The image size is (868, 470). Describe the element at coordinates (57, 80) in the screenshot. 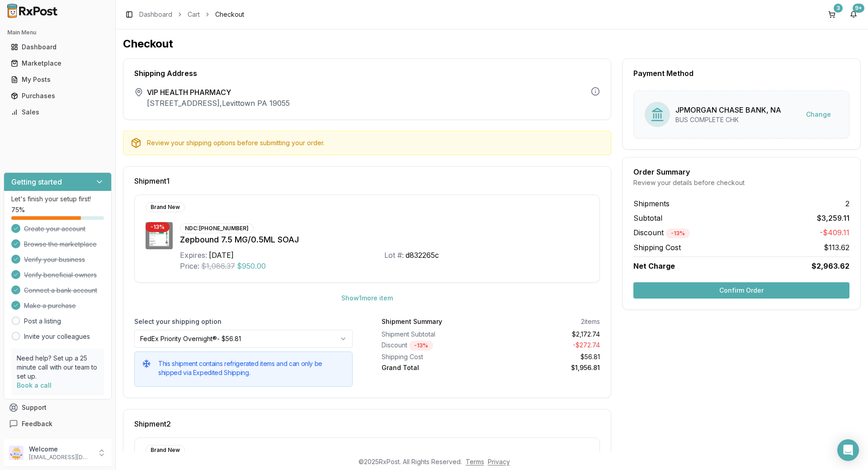

I see `a: My Posts` at that location.